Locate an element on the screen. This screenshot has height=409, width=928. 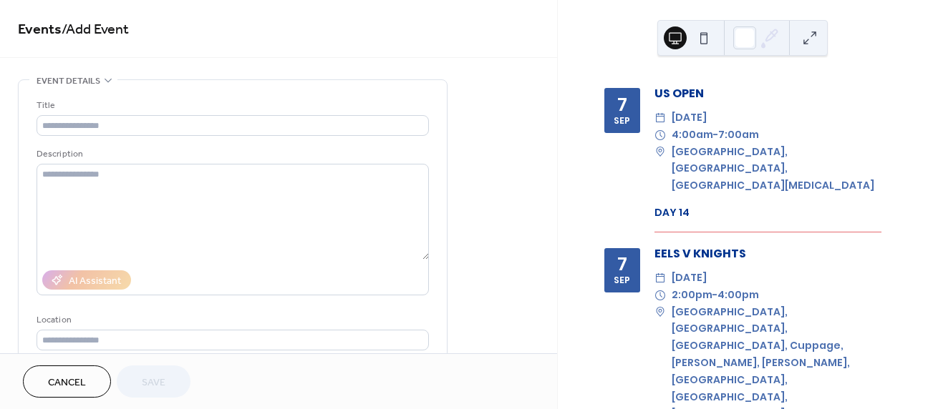
span: Event details is located at coordinates (68, 81).